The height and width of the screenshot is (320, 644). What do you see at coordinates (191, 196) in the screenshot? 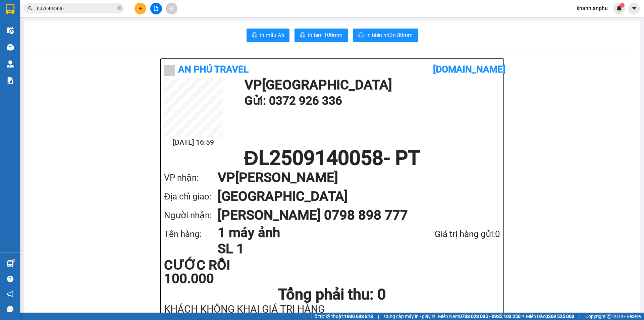
I see `div: Địa chỉ giao:` at bounding box center [191, 196].